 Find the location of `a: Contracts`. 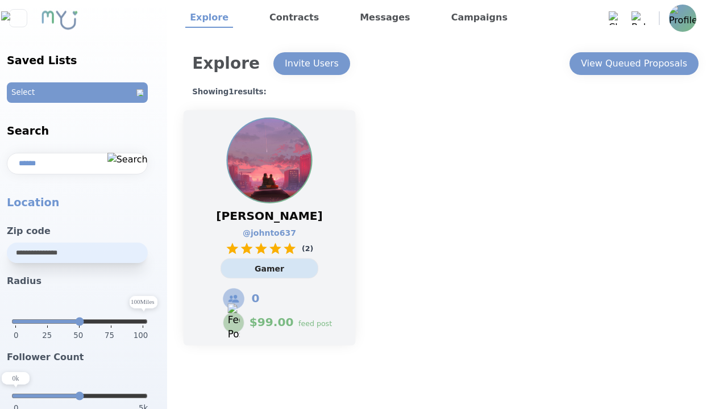

a: Contracts is located at coordinates (294, 18).